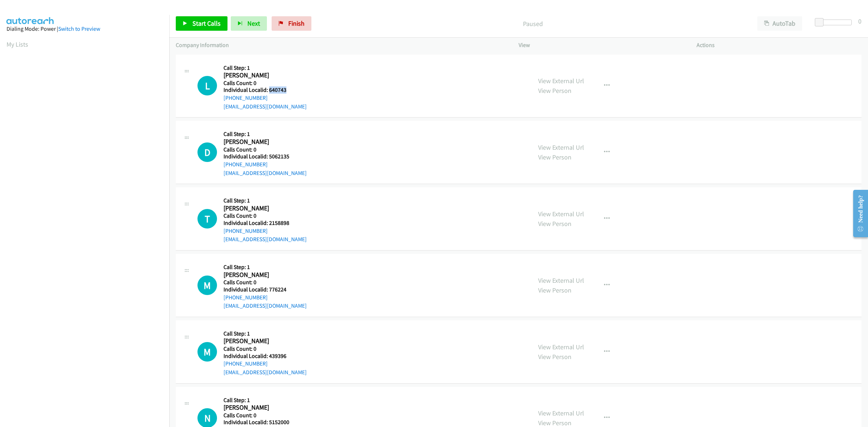  I want to click on p: Paused, so click(533, 24).